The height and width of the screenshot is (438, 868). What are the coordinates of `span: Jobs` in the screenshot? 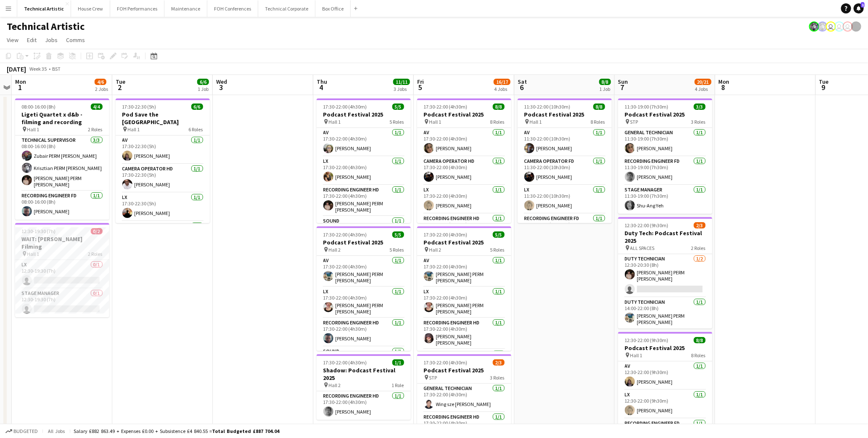 It's located at (52, 40).